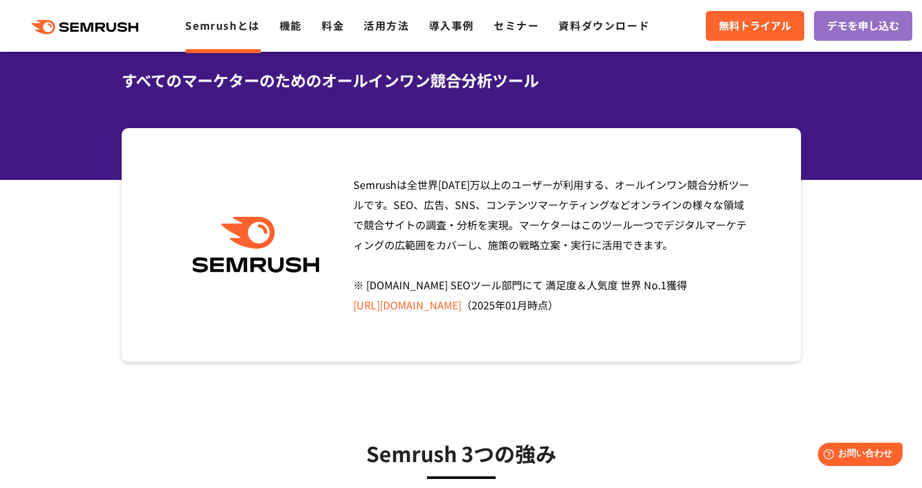 The height and width of the screenshot is (488, 922). What do you see at coordinates (222, 25) in the screenshot?
I see `a: Semrushとは` at bounding box center [222, 25].